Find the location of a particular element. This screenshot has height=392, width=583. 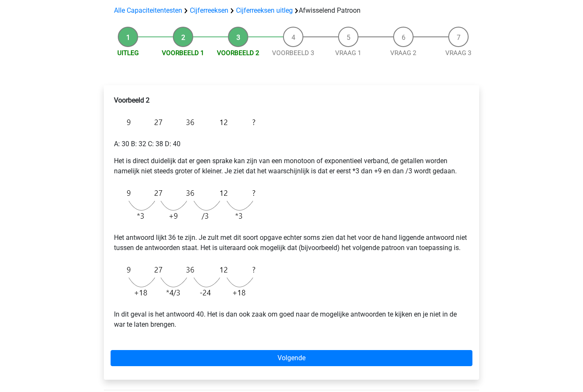

b: Voorbeeld 2 is located at coordinates (132, 100).